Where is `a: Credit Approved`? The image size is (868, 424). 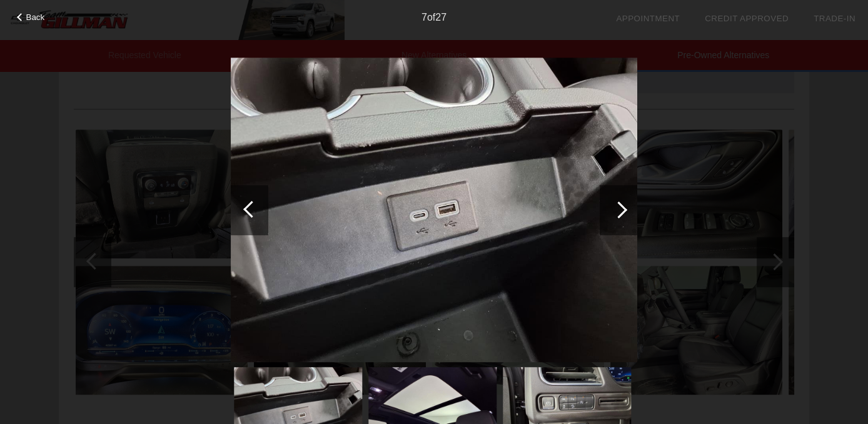
a: Credit Approved is located at coordinates (747, 18).